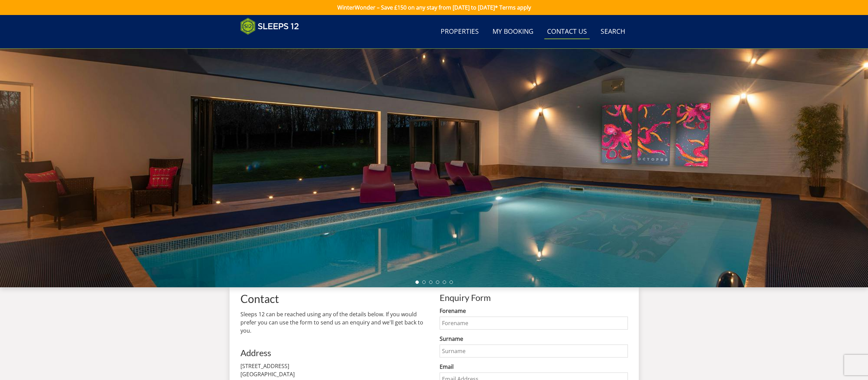  I want to click on a: Properties, so click(460, 32).